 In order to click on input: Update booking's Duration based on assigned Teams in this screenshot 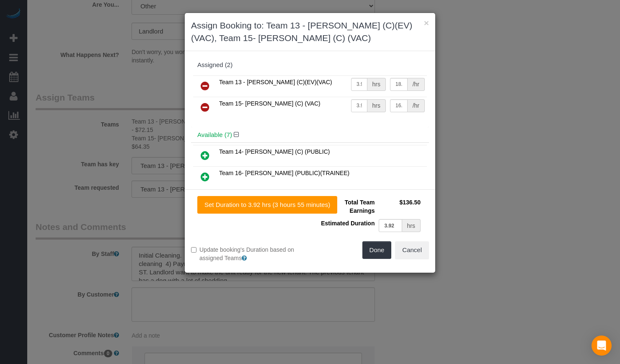, I will do `click(194, 250)`.